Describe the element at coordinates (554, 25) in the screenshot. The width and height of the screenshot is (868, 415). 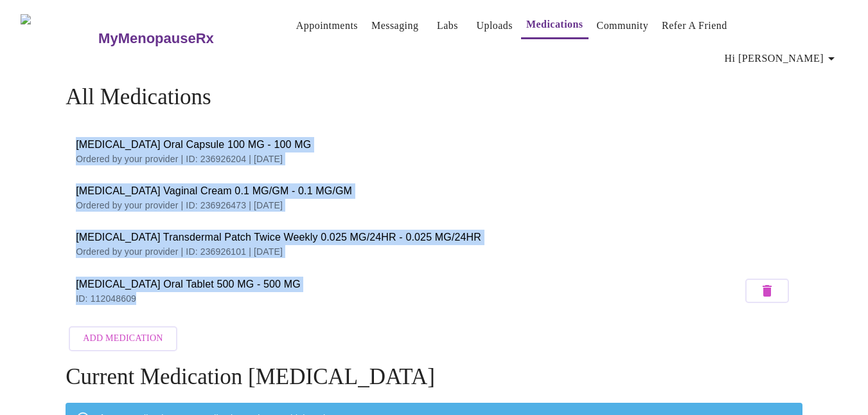
I see `button: Medications` at that location.